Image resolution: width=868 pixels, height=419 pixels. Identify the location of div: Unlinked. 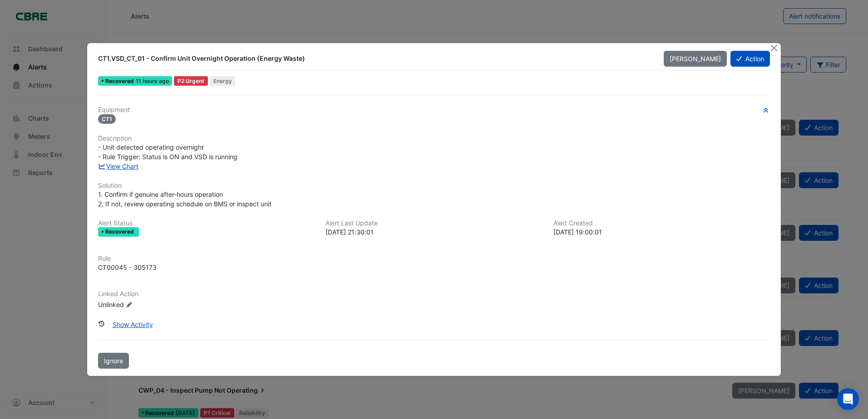
(152, 304).